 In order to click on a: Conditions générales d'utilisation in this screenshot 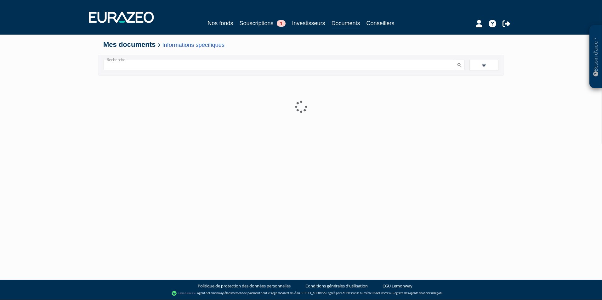, I will do `click(336, 286)`.